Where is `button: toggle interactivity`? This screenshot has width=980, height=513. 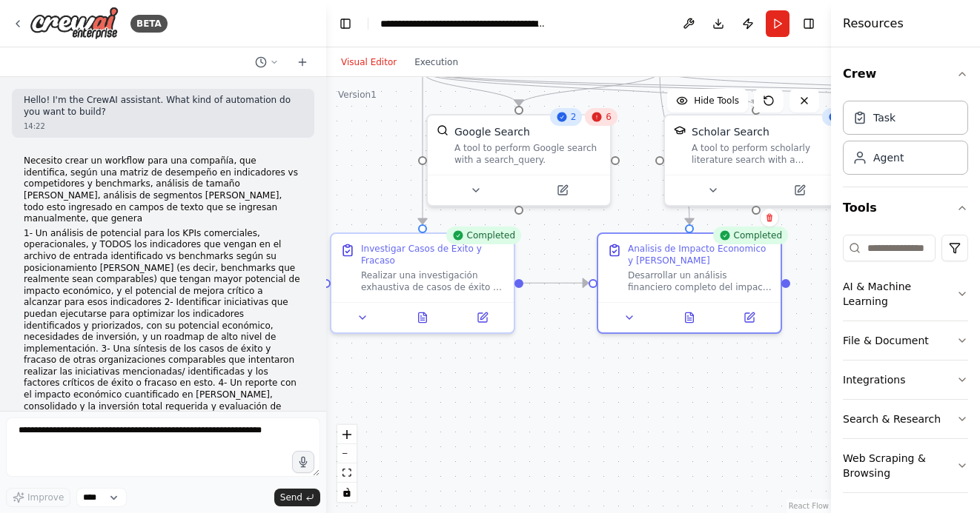 button: toggle interactivity is located at coordinates (347, 493).